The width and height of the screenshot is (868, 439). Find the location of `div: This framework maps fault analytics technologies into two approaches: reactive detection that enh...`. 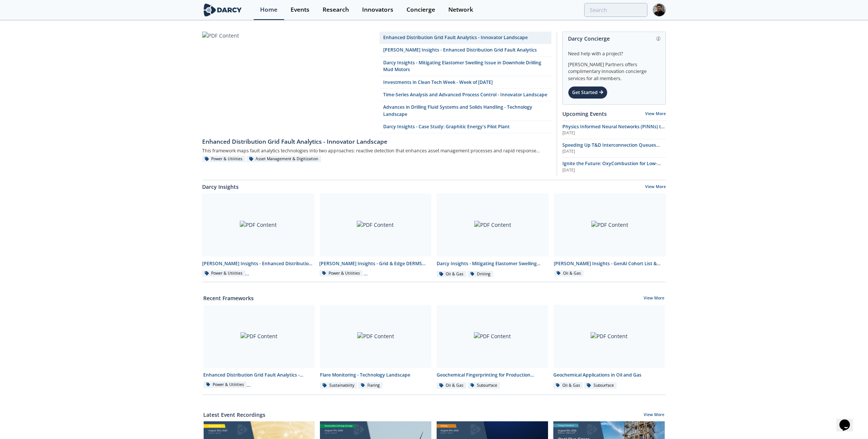

div: This framework maps fault analytics technologies into two approaches: reactive detection that enh... is located at coordinates (376, 151).